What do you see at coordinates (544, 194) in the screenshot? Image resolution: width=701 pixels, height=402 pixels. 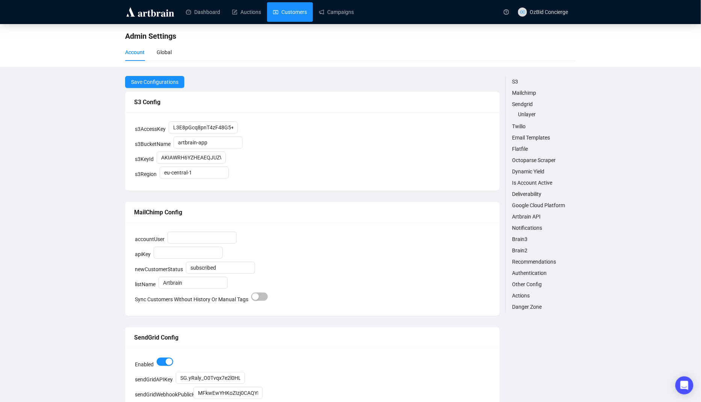 I see `a: Deliverability` at bounding box center [544, 194].